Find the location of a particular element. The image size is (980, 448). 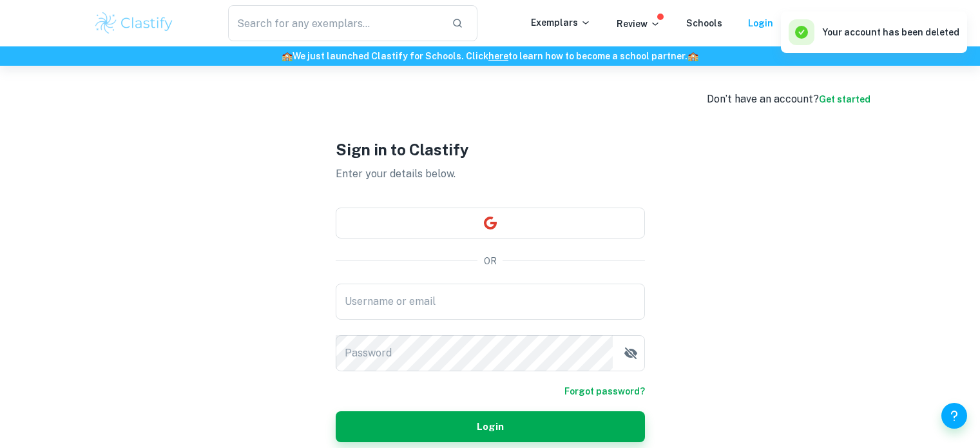

button: Help and Feedback is located at coordinates (954, 416).